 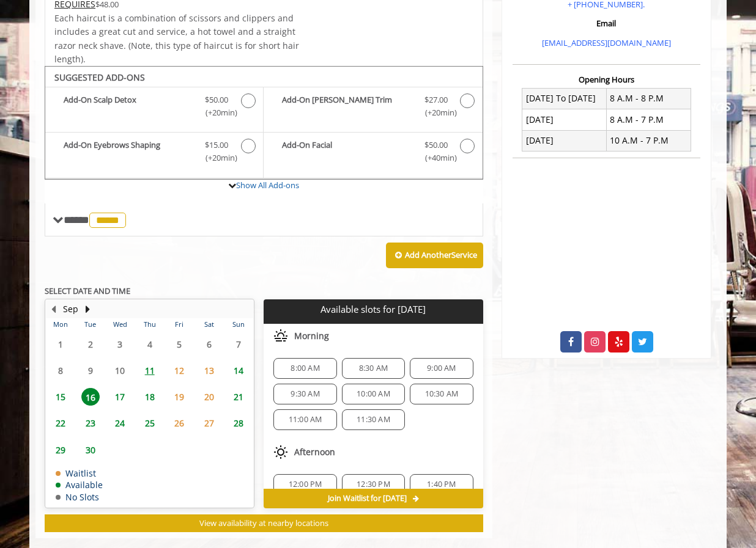 What do you see at coordinates (79, 485) in the screenshot?
I see `td: Available` at bounding box center [79, 485].